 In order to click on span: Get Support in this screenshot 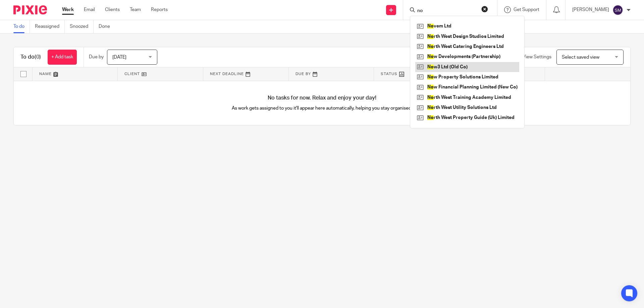, I will do `click(526, 10)`.